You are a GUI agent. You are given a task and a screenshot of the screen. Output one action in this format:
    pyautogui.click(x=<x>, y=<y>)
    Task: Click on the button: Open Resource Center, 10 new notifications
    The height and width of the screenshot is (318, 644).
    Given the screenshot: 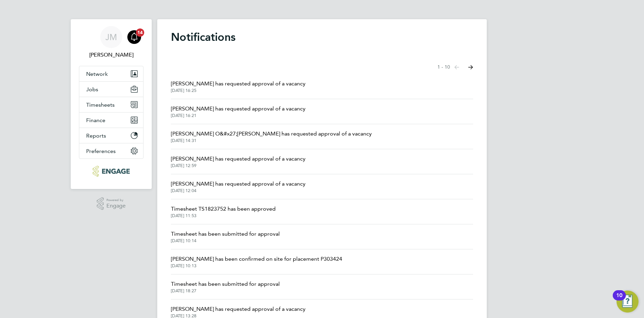 What is the action you would take?
    pyautogui.click(x=627, y=301)
    